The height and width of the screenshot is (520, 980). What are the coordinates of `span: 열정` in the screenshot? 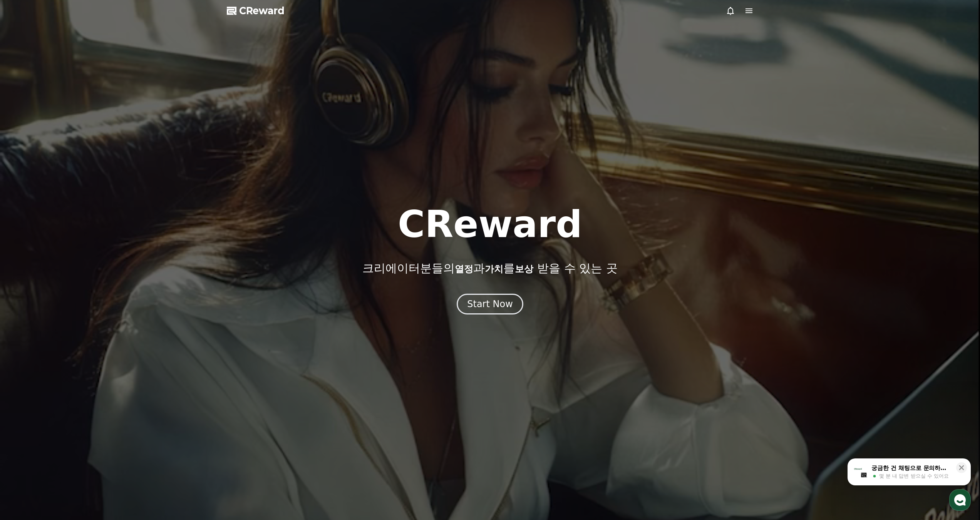 It's located at (464, 270).